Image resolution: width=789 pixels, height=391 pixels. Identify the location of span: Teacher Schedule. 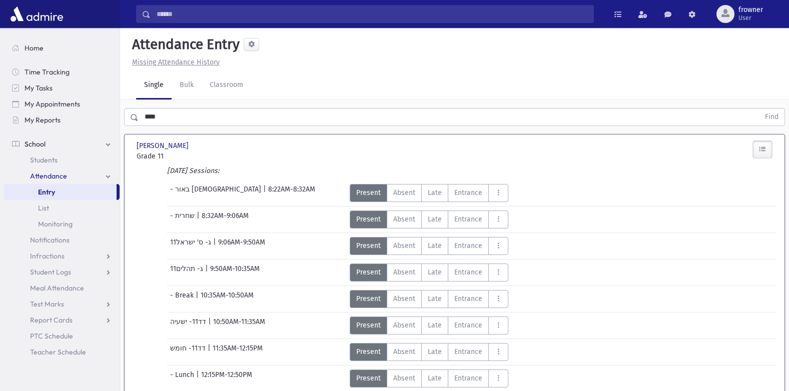
(58, 352).